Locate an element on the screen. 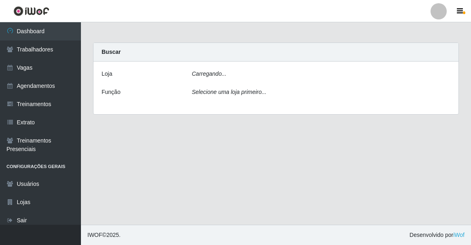 The height and width of the screenshot is (245, 471). label: Loja is located at coordinates (107, 74).